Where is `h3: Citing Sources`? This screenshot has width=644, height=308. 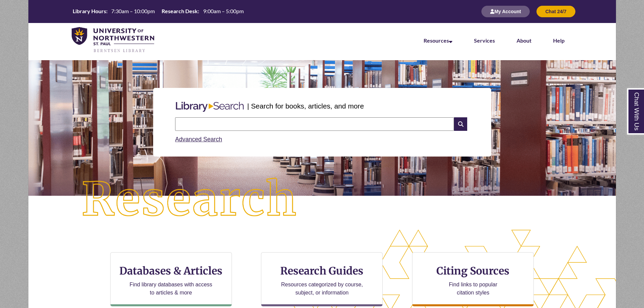
h3: Citing Sources is located at coordinates (473, 271).